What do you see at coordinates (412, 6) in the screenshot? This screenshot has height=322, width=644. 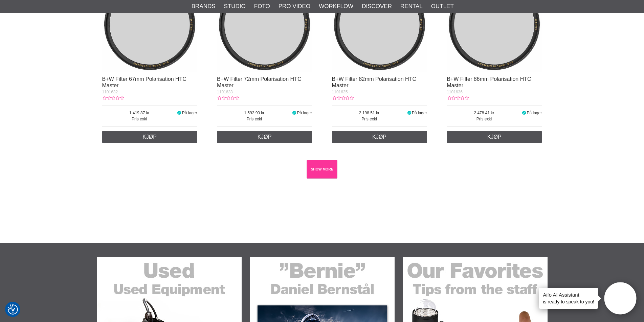 I see `a: Rental` at bounding box center [412, 6].